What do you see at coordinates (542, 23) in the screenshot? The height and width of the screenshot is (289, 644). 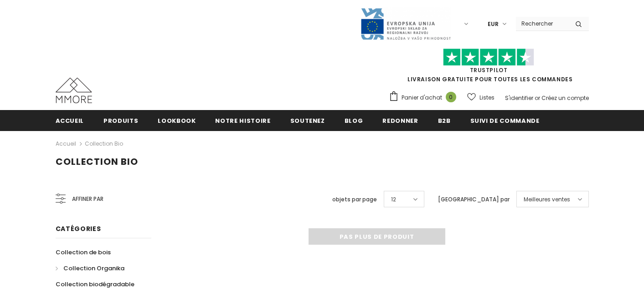 I see `input: Search Site` at bounding box center [542, 23].